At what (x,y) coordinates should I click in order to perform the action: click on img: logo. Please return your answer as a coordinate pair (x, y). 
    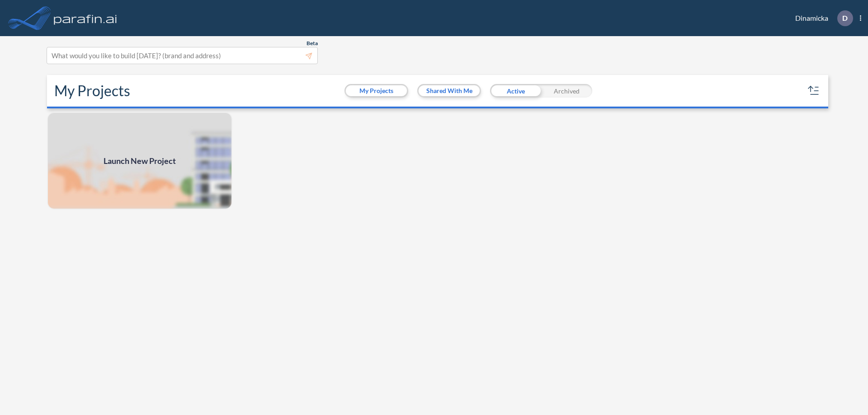
    Looking at the image, I should click on (86, 18).